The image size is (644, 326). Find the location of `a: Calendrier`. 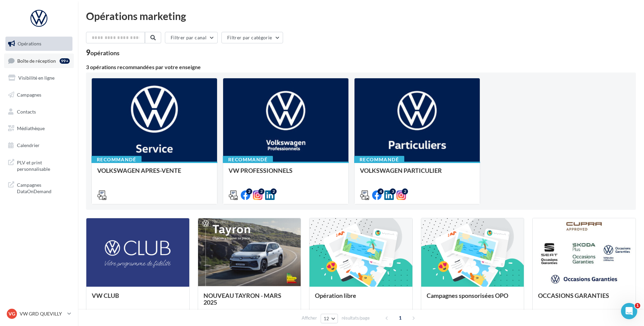

a: Calendrier is located at coordinates (39, 146).